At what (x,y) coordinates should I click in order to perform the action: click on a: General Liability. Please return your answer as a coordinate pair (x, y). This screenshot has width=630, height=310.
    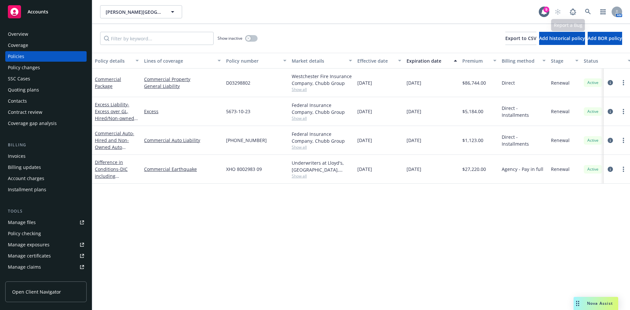
    Looking at the image, I should click on (182, 86).